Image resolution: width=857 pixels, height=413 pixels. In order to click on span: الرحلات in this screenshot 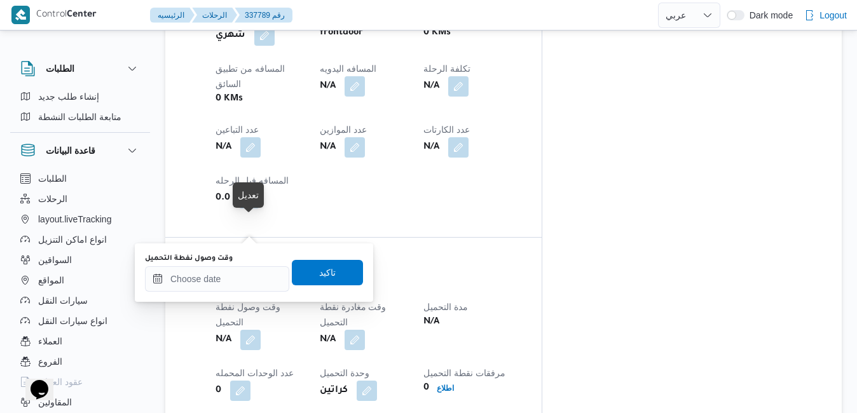, I will do `click(53, 199)`.